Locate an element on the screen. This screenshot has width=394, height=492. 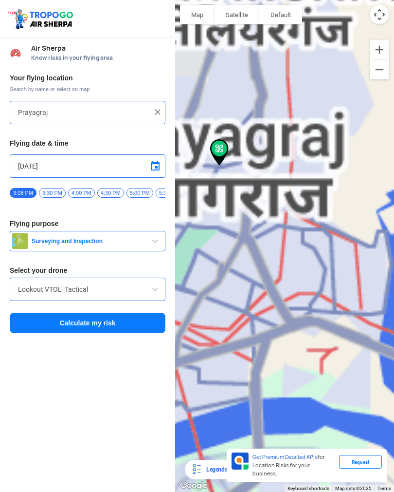
span: Air Sherpa is located at coordinates (98, 48).